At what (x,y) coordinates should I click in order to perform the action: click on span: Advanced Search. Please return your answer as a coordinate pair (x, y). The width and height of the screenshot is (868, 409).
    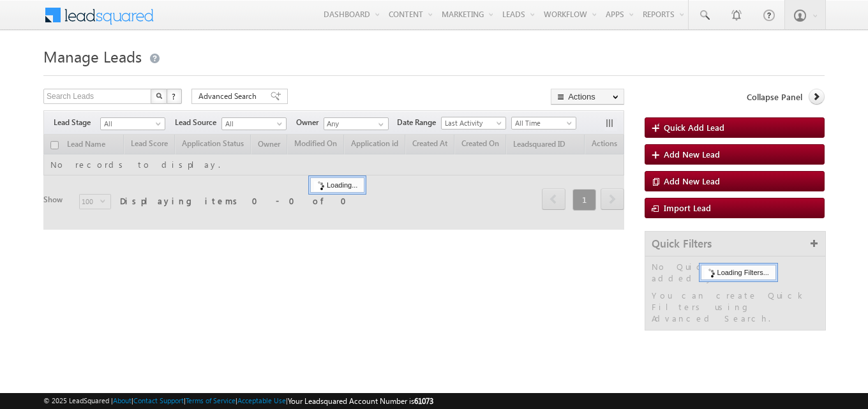
    Looking at the image, I should click on (229, 96).